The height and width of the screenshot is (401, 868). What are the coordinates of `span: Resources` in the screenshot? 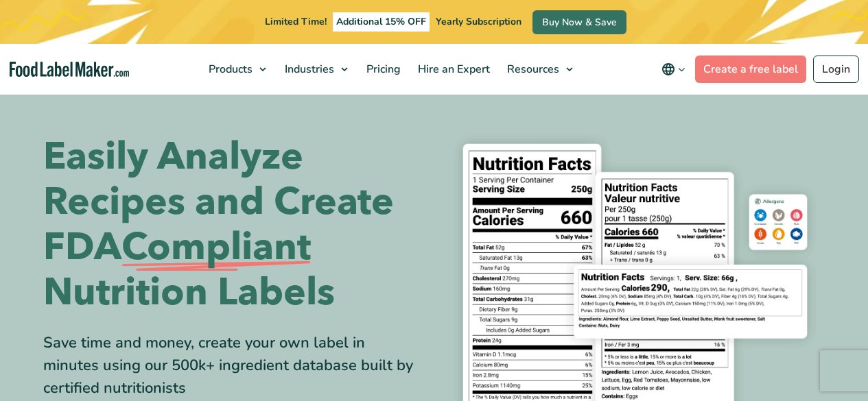 It's located at (532, 69).